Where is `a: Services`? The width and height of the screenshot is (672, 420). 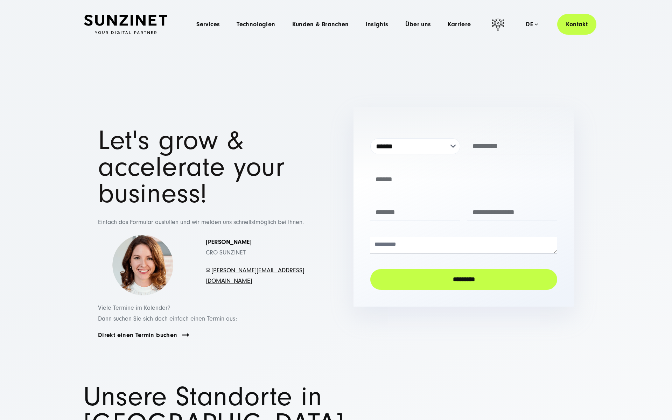 a: Services is located at coordinates (208, 25).